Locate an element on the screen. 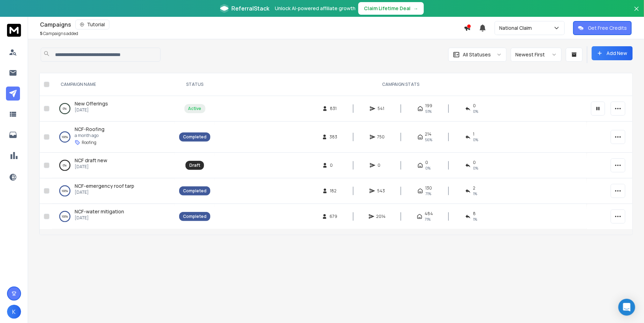  button: Claim Lifetime Deal→ is located at coordinates (391, 8).